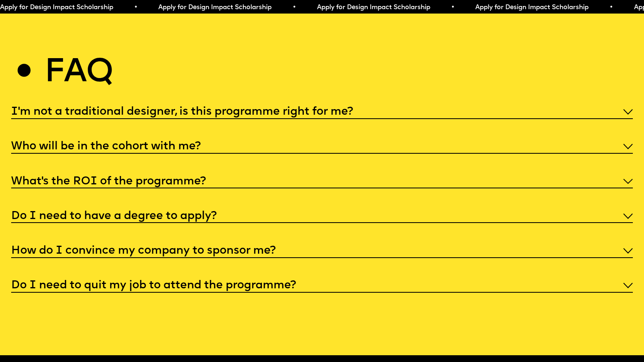 The image size is (644, 362). I want to click on h5: Do I need to quit my job to attend the programme?, so click(154, 286).